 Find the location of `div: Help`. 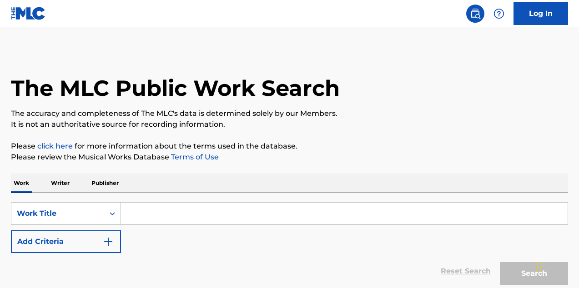

div: Help is located at coordinates (499, 14).